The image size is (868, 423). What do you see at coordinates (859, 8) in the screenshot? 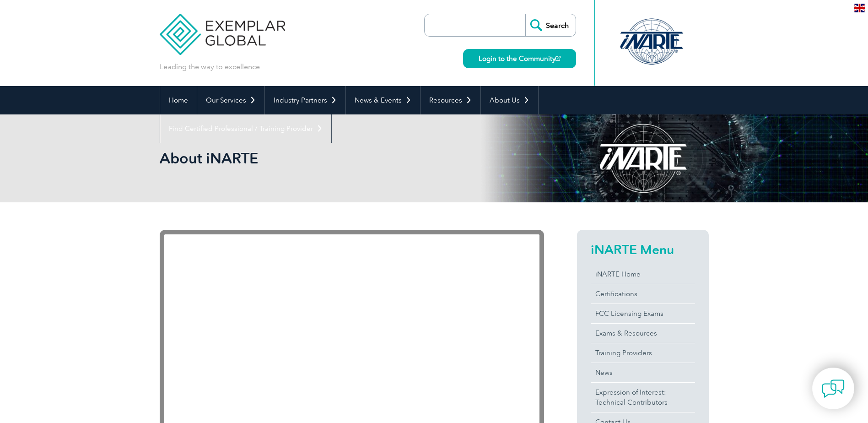
I see `img: en` at bounding box center [859, 8].